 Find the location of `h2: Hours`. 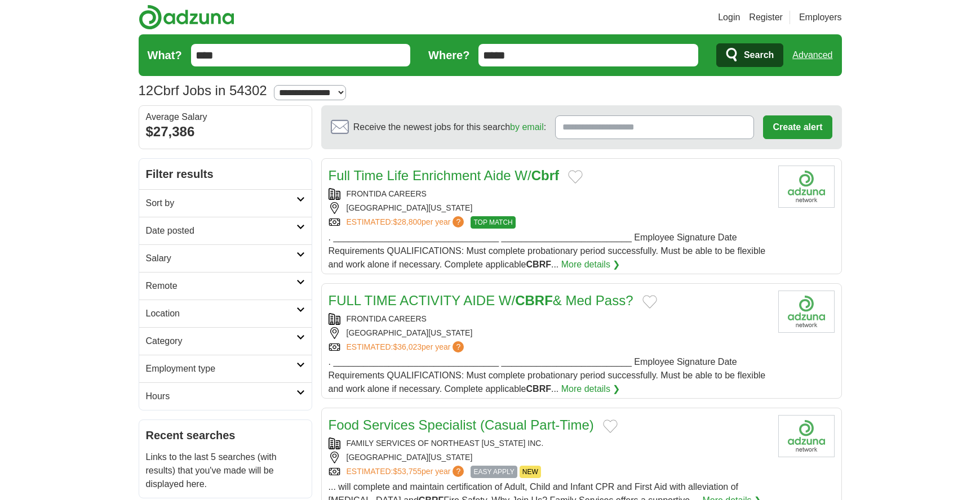

h2: Hours is located at coordinates (221, 397).